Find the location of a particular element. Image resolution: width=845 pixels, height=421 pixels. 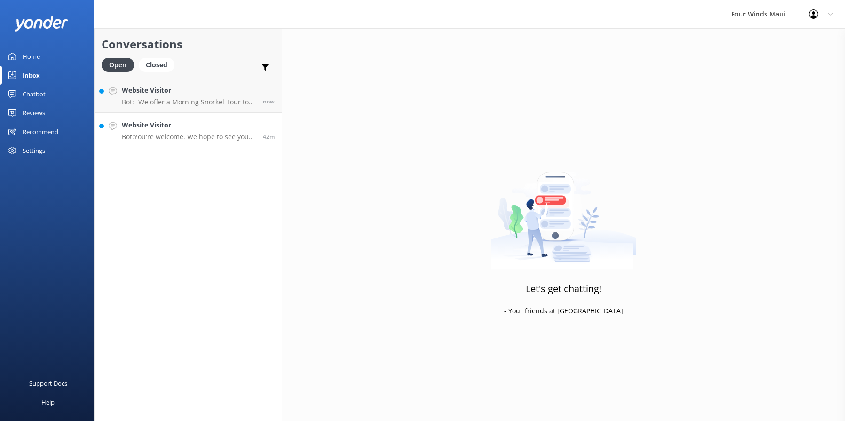

div: Settings is located at coordinates (34, 150).